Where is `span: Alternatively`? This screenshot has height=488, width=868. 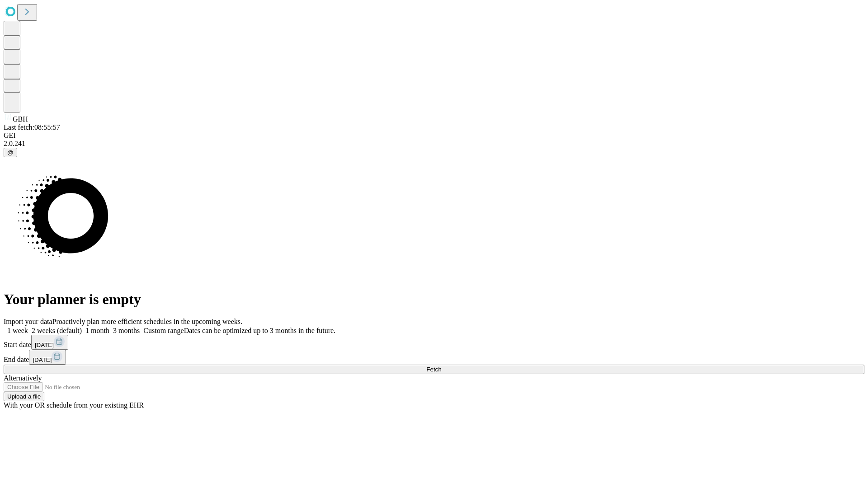 span: Alternatively is located at coordinates (23, 378).